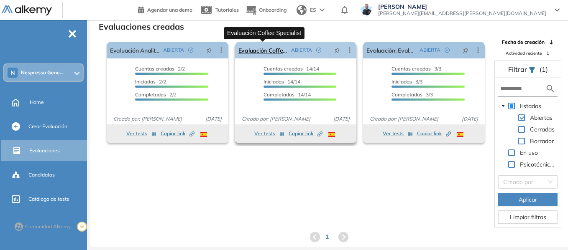  What do you see at coordinates (541, 141) in the screenshot?
I see `span: Borrador` at bounding box center [541, 141].